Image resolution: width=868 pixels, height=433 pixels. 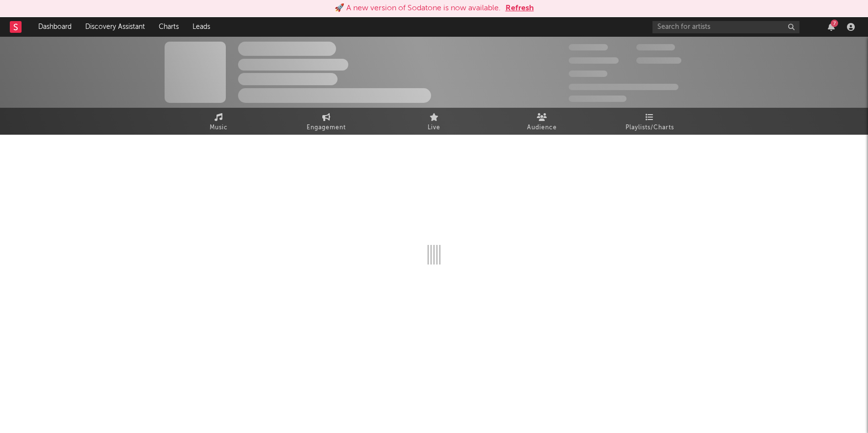 I want to click on button: Refresh, so click(x=520, y=8).